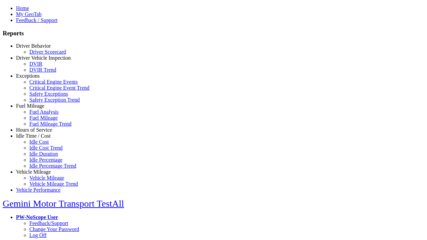 The image size is (427, 240). What do you see at coordinates (63, 204) in the screenshot?
I see `a: Gemini Motor Transport TestAll` at bounding box center [63, 204].